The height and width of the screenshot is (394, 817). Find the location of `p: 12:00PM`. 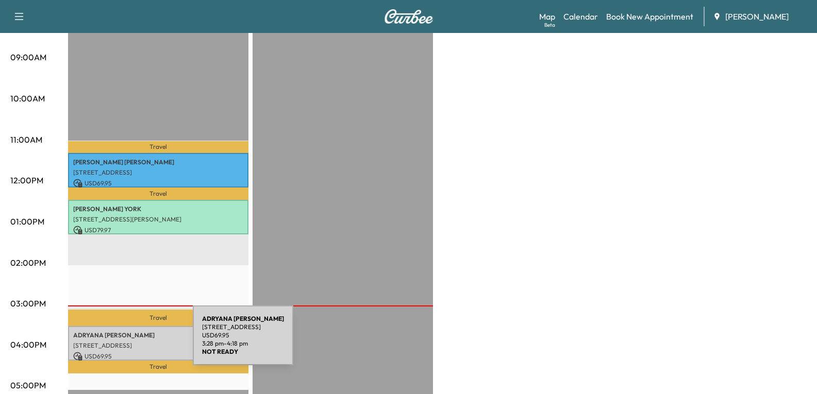

p: 12:00PM is located at coordinates (27, 180).